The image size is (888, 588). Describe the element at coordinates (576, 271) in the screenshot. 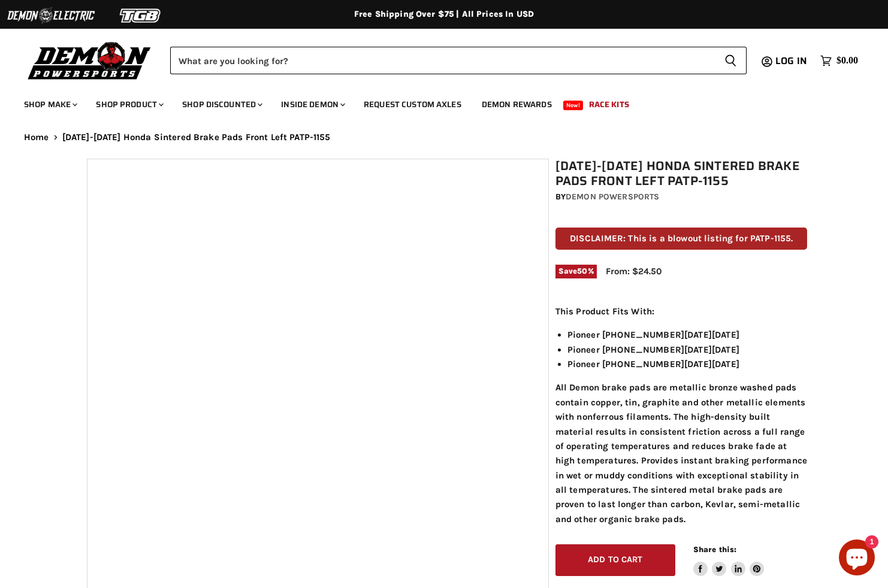

I see `span: Save %` at that location.